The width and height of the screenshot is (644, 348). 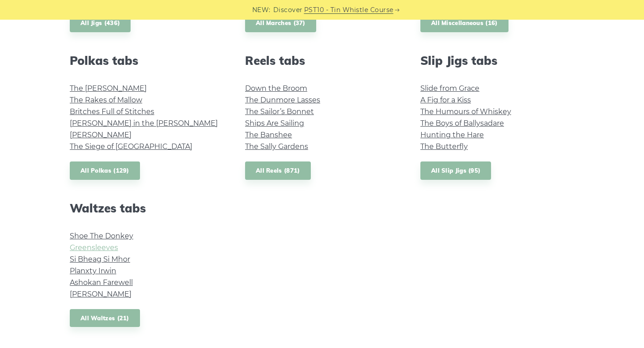 I want to click on a: The Humours of Whiskey, so click(x=465, y=111).